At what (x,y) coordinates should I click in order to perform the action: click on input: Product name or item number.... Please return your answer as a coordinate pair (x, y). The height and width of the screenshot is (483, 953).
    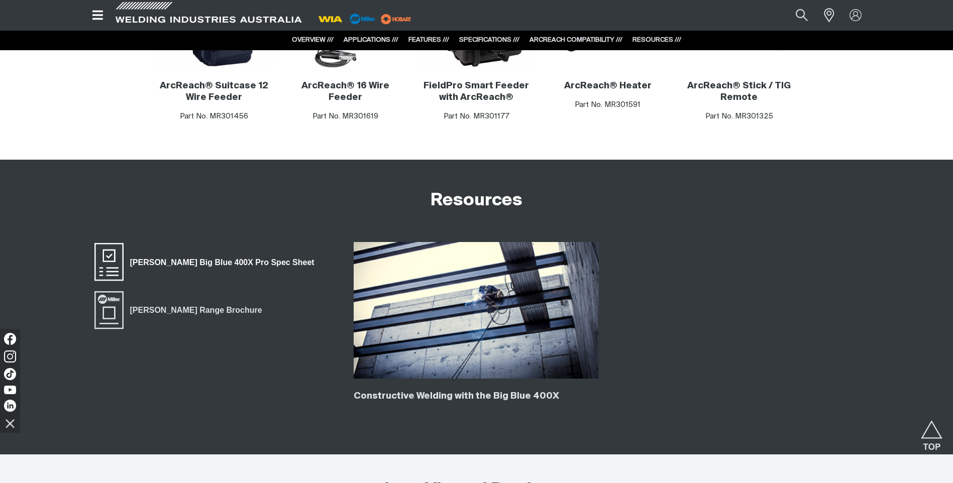
    Looking at the image, I should click on (795, 15).